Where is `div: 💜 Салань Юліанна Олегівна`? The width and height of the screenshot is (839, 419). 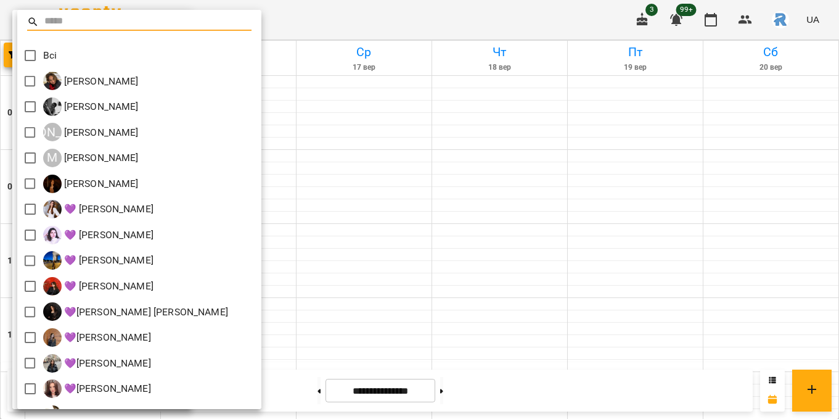
div: 💜 Салань Юліанна Олегівна is located at coordinates (98, 260).